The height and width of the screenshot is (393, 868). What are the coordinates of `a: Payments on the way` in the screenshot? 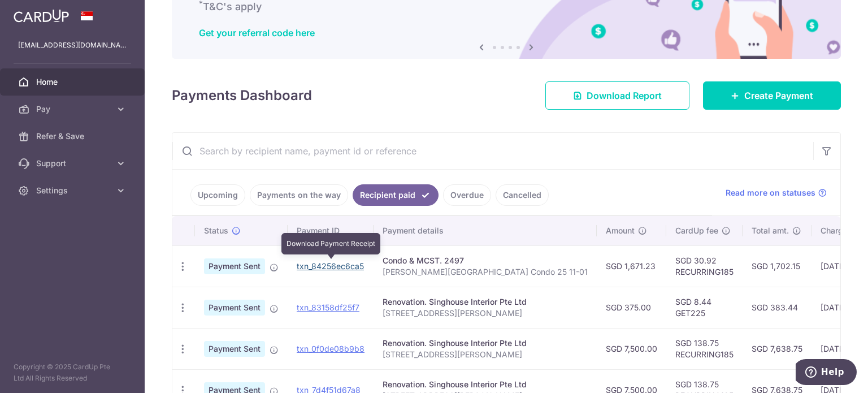 It's located at (299, 195).